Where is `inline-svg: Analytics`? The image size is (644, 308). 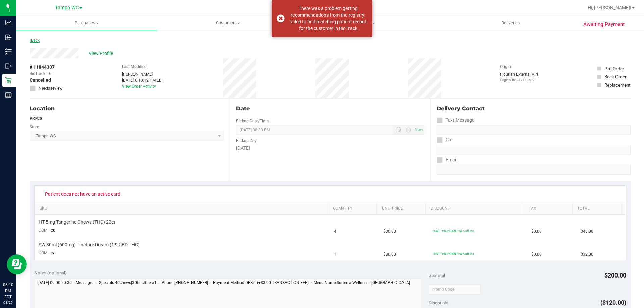
inline-svg: Analytics is located at coordinates (8, 23).